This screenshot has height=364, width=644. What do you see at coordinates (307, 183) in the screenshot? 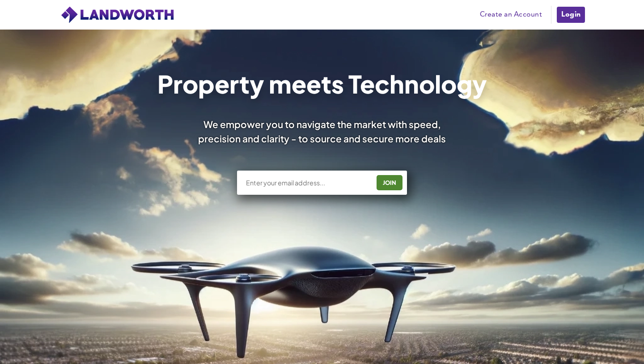
I see `input: Enter your email address...` at bounding box center [307, 183].